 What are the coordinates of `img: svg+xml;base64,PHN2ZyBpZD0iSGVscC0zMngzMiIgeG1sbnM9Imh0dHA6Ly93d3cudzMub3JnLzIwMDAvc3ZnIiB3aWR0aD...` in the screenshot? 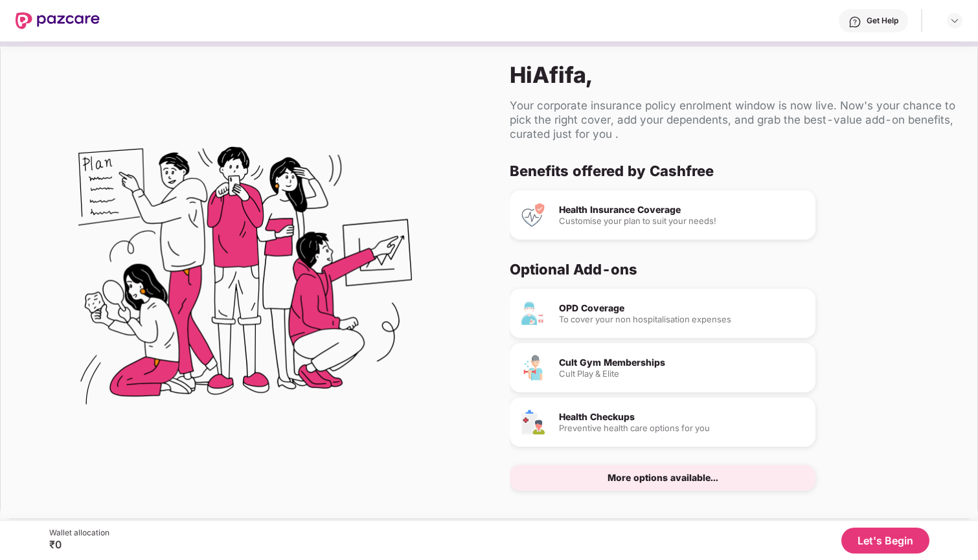 It's located at (855, 22).